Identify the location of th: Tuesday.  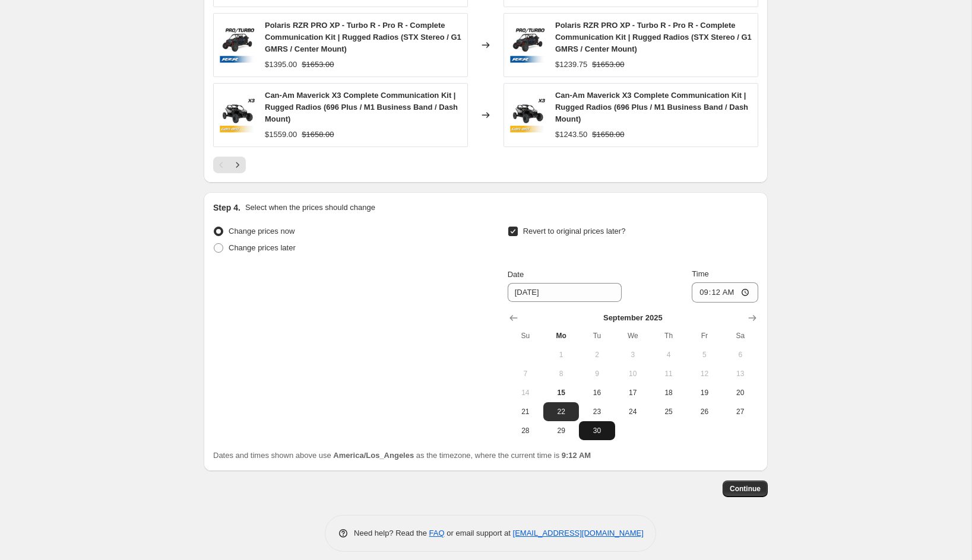
(597, 336).